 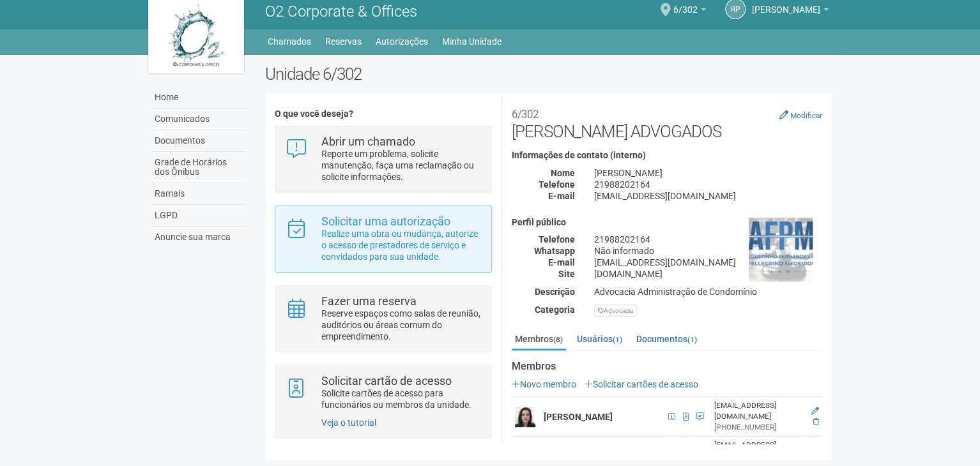 What do you see at coordinates (199, 237) in the screenshot?
I see `a: Anuncie sua marca` at bounding box center [199, 237].